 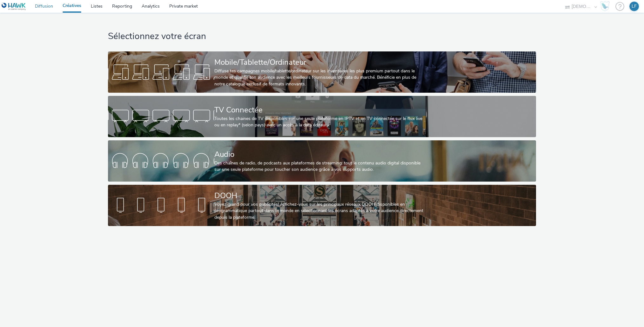 What do you see at coordinates (605, 6) in the screenshot?
I see `img: Hawk Academy` at bounding box center [605, 6].